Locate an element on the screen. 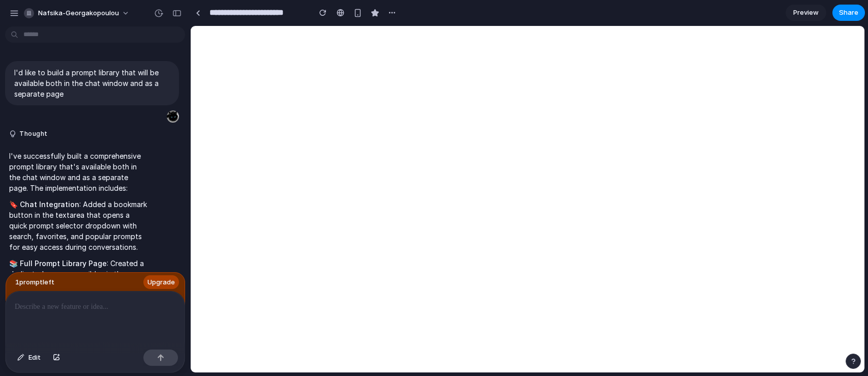 The height and width of the screenshot is (376, 868). button: Share is located at coordinates (849, 13).